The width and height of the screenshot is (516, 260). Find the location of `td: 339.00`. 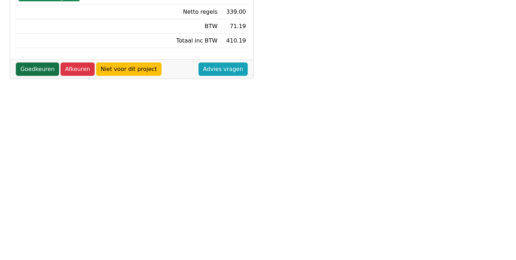

td: 339.00 is located at coordinates (234, 12).